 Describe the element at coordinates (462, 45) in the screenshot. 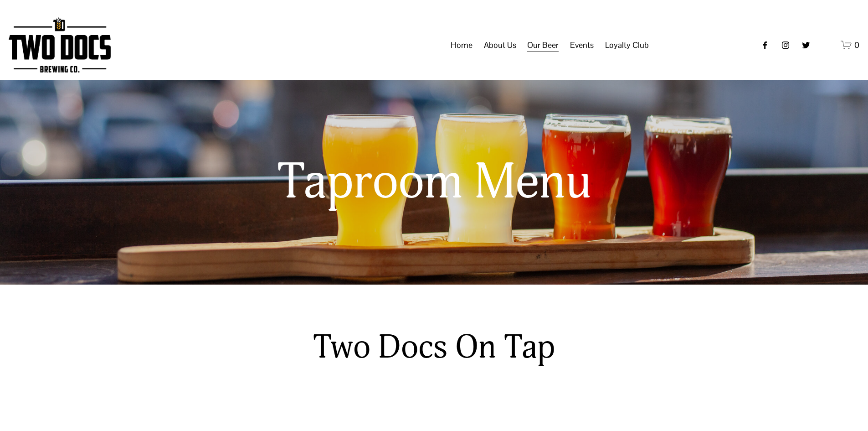

I see `a: Home` at that location.